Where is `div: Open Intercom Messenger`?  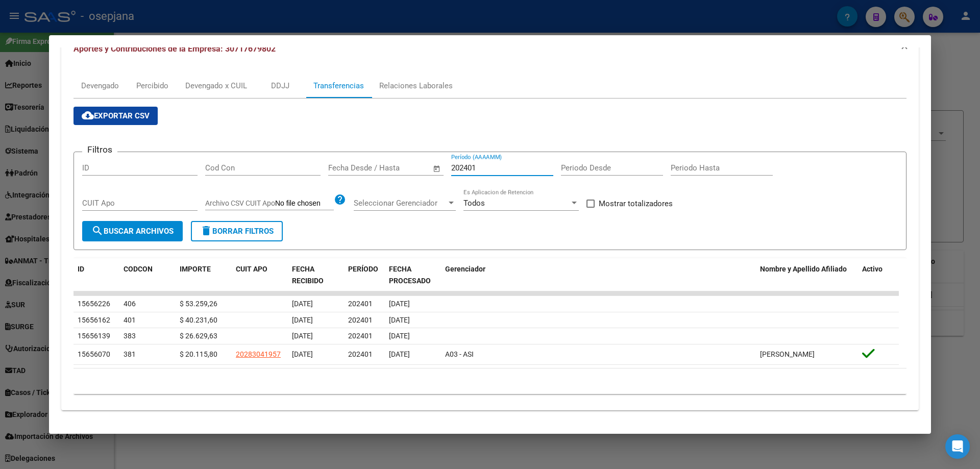
div: Open Intercom Messenger is located at coordinates (958, 447).